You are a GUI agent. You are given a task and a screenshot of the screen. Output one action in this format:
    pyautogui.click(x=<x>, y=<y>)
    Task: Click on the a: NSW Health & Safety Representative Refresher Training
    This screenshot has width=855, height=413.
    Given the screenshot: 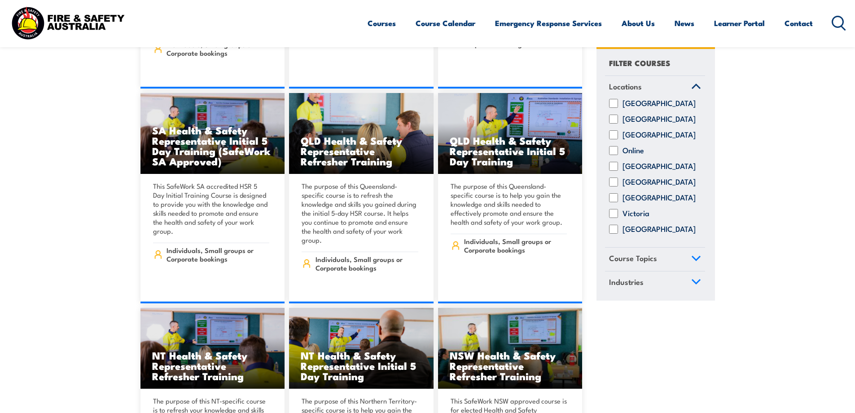 What is the action you would take?
    pyautogui.click(x=510, y=348)
    